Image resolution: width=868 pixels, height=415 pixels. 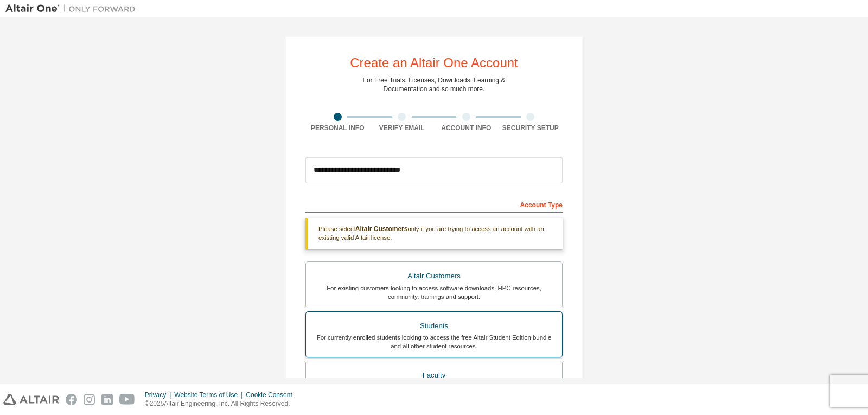 I want to click on div: For existing customers looking to access software downloads, HPC resources, community, trainings ..., so click(x=434, y=292).